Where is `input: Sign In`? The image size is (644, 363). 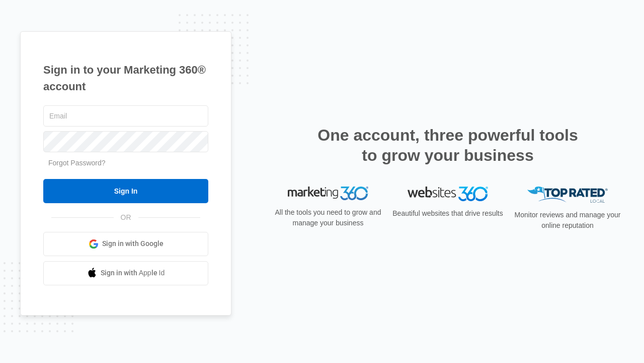 input: Sign In is located at coordinates (126, 191).